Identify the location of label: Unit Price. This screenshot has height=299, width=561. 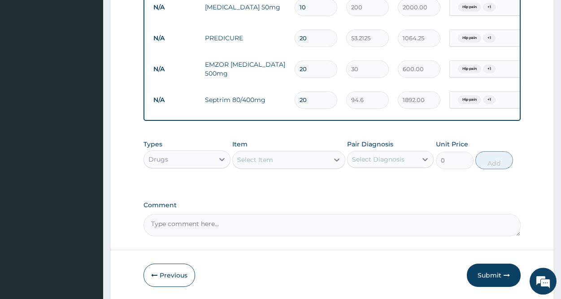
(452, 144).